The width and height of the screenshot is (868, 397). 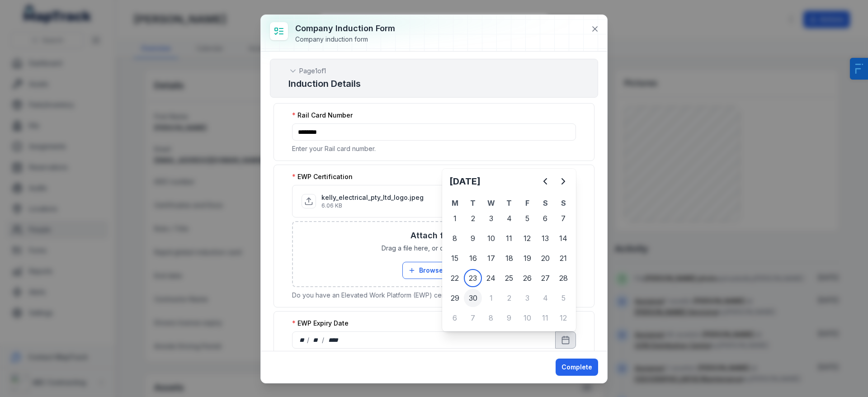 I want to click on label: EWP Certification, so click(x=322, y=177).